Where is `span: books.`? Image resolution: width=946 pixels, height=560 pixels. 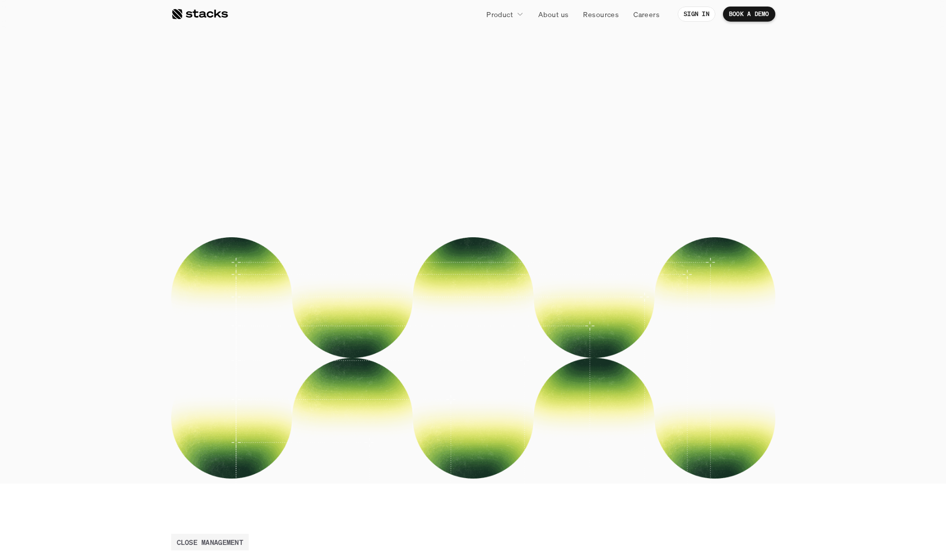
span: books. is located at coordinates (569, 104).